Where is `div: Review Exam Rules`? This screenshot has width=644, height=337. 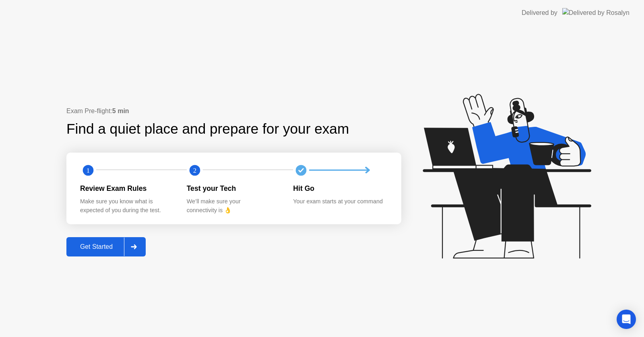
div: Review Exam Rules is located at coordinates (126, 189).